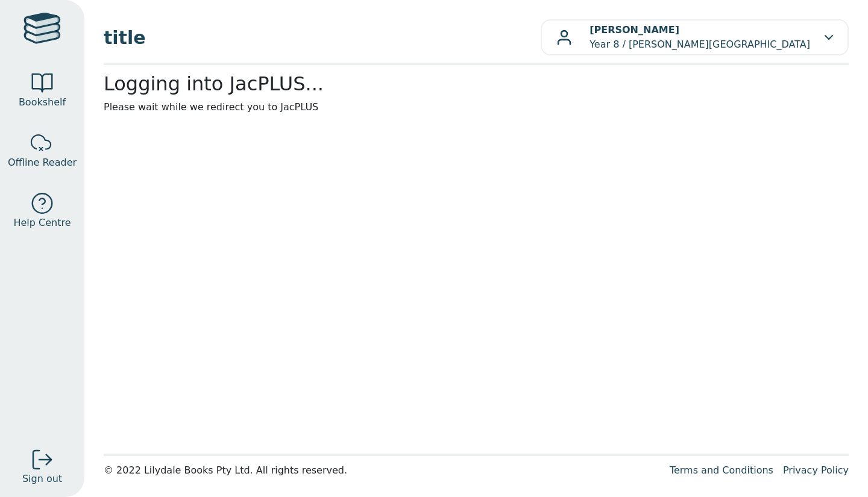 The image size is (868, 497). Describe the element at coordinates (41, 223) in the screenshot. I see `span: Help Centre` at that location.